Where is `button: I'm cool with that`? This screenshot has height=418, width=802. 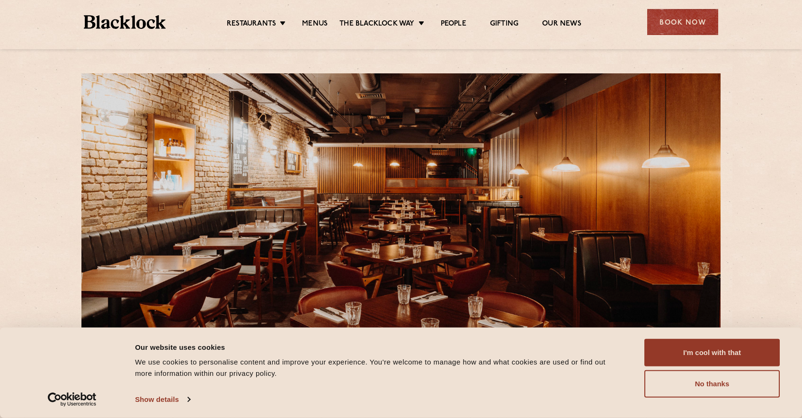 button: I'm cool with that is located at coordinates (712, 353).